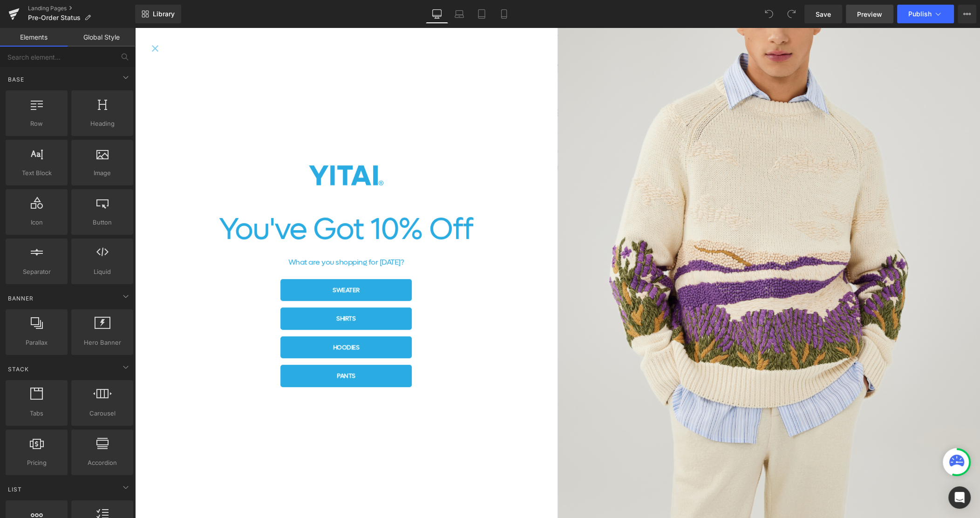 The width and height of the screenshot is (980, 518). What do you see at coordinates (158, 14) in the screenshot?
I see `a: New Library` at bounding box center [158, 14].